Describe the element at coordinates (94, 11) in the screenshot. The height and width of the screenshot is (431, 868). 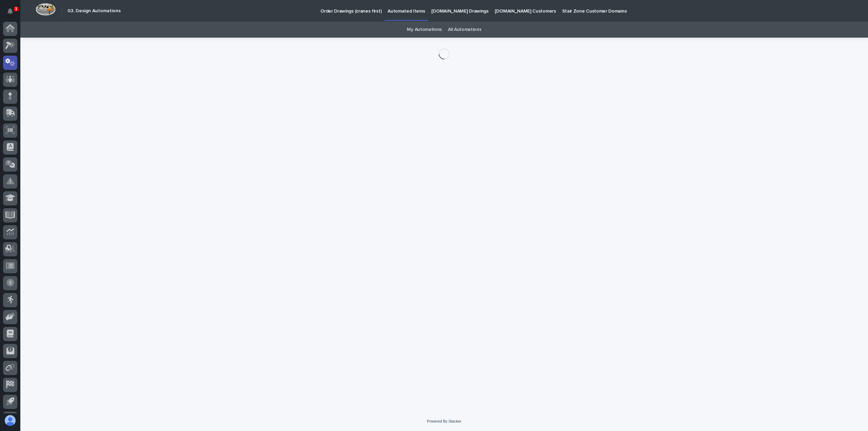
I see `h2: 03. Design Automations` at that location.